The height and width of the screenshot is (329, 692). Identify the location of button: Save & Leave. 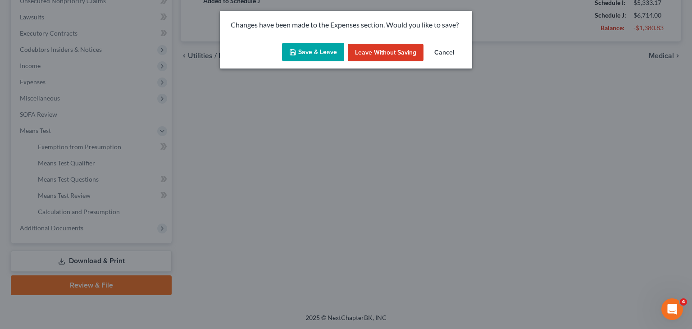
(313, 52).